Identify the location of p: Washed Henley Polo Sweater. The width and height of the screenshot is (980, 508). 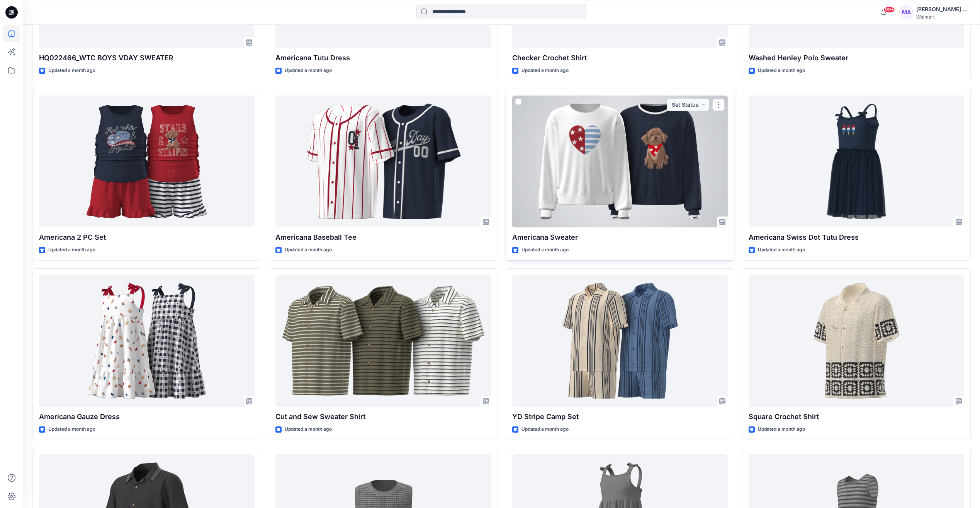
(857, 58).